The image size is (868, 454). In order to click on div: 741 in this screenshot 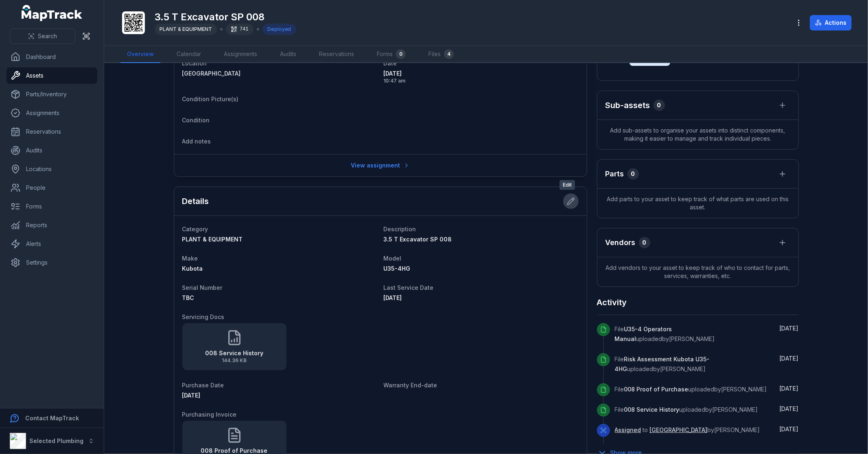, I will do `click(239, 29)`.